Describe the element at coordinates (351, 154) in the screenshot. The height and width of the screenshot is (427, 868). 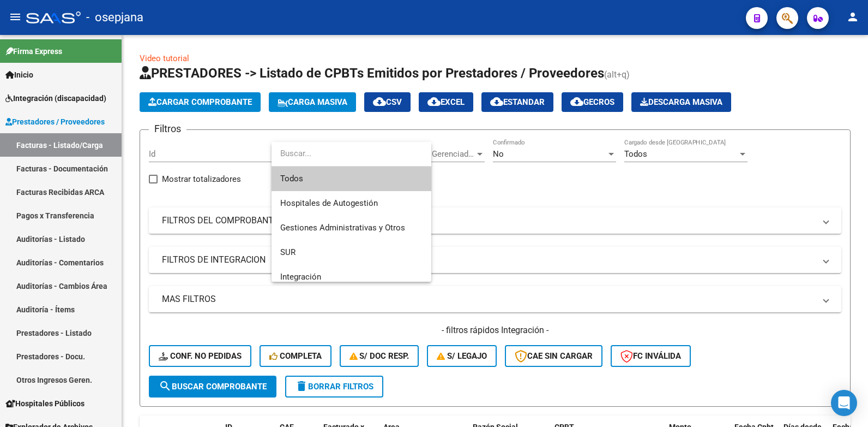
I see `input: dropdown search` at that location.